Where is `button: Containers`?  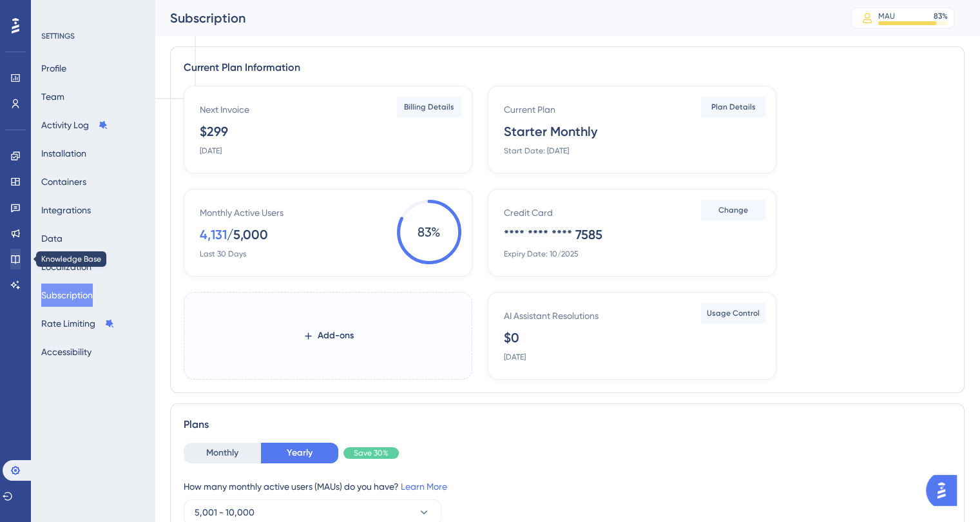 button: Containers is located at coordinates (64, 182).